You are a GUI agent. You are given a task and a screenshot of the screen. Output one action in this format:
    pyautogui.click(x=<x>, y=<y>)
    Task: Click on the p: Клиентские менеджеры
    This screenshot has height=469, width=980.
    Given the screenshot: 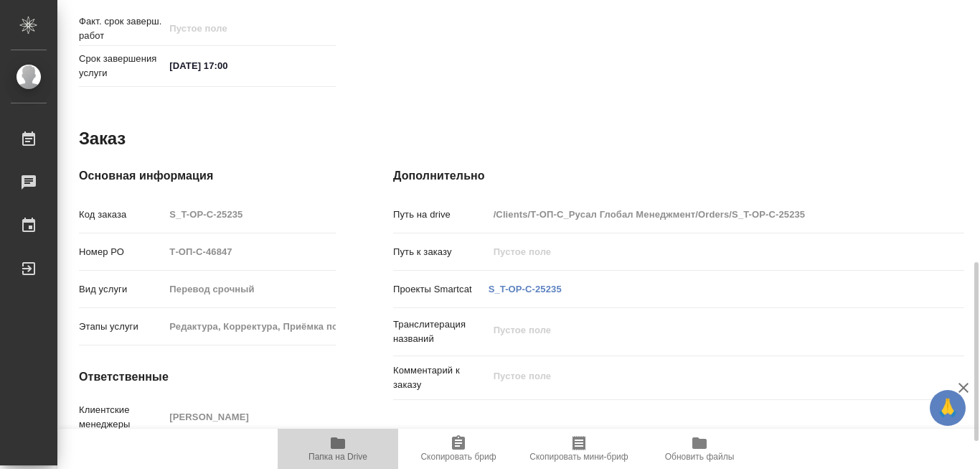 What is the action you would take?
    pyautogui.click(x=121, y=417)
    